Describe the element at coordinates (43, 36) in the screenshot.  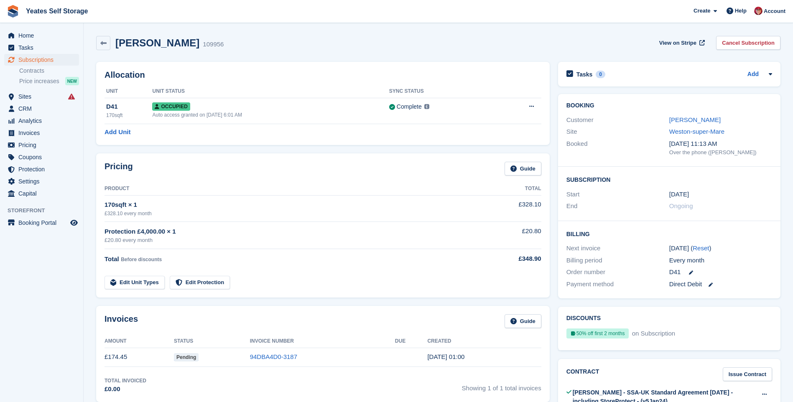
I see `span: Home` at that location.